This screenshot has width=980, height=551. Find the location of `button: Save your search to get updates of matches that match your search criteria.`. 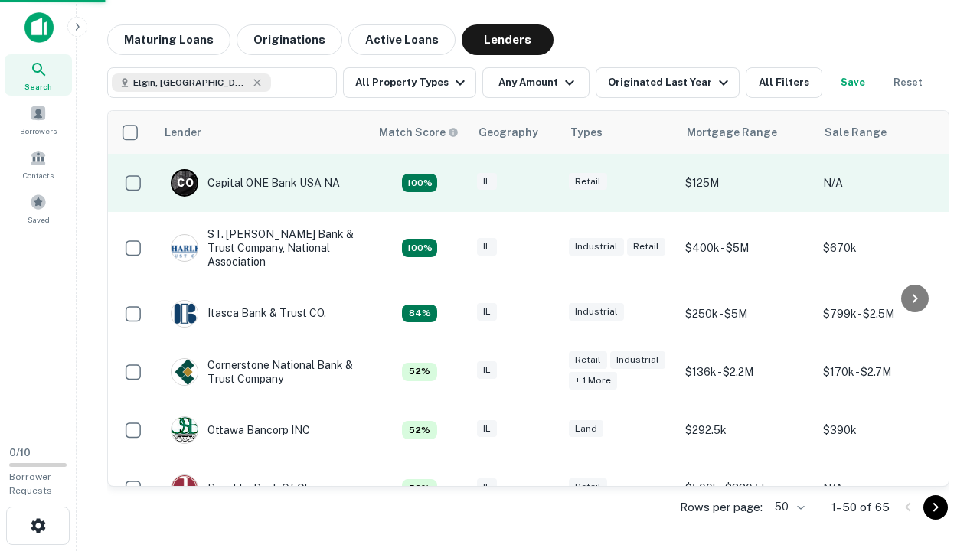

button: Save your search to get updates of matches that match your search criteria. is located at coordinates (852, 83).